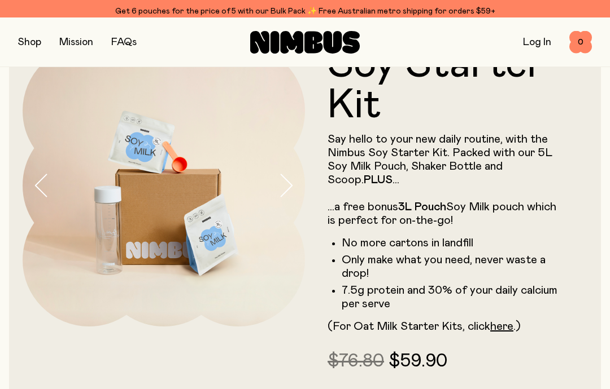 This screenshot has width=610, height=389. I want to click on li: Only make what you need, never waste a drop!, so click(453, 267).